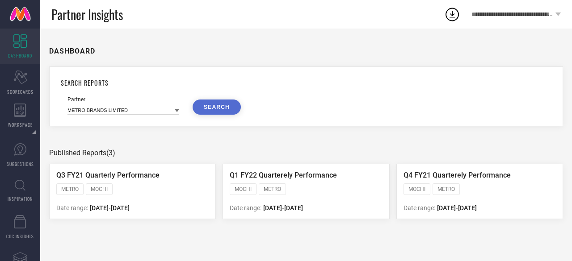 Image resolution: width=572 pixels, height=261 pixels. What do you see at coordinates (87, 14) in the screenshot?
I see `span: Partner Insights` at bounding box center [87, 14].